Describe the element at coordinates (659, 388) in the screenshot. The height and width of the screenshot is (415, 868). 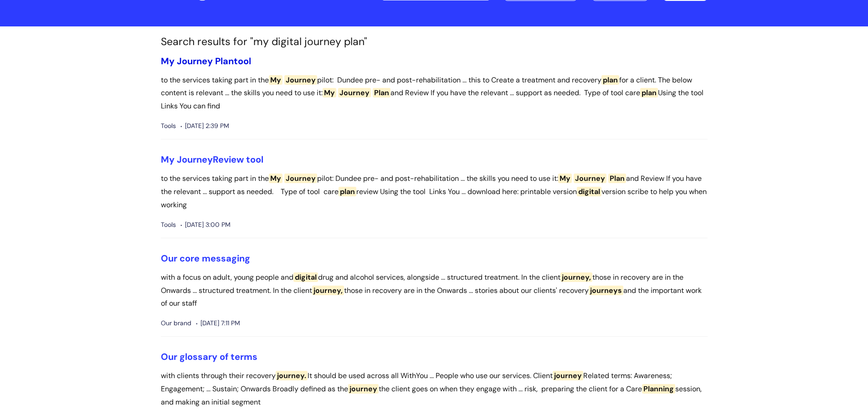
I see `span: Planning` at that location.